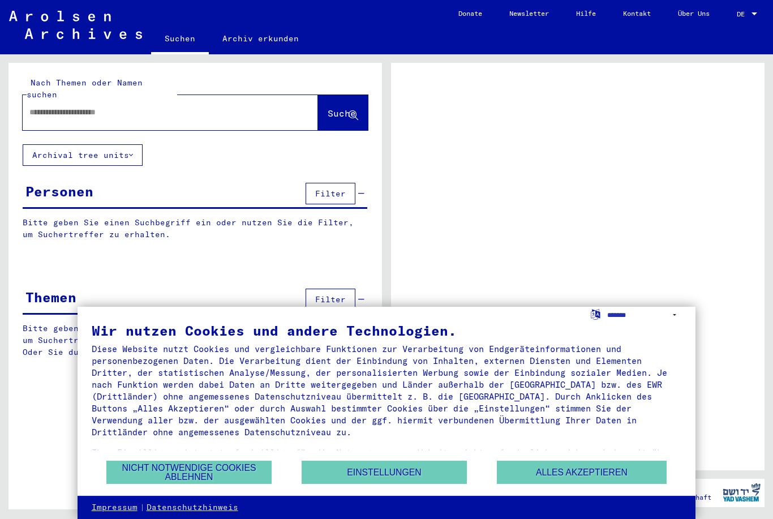  Describe the element at coordinates (743, 14) in the screenshot. I see `span: DE` at that location.